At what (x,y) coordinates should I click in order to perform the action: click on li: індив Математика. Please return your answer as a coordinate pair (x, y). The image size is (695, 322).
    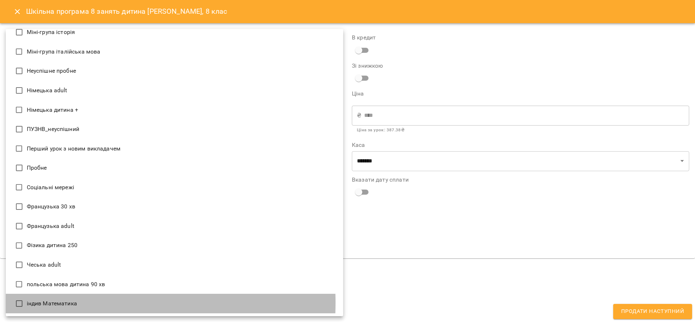
    Looking at the image, I should click on (174, 304).